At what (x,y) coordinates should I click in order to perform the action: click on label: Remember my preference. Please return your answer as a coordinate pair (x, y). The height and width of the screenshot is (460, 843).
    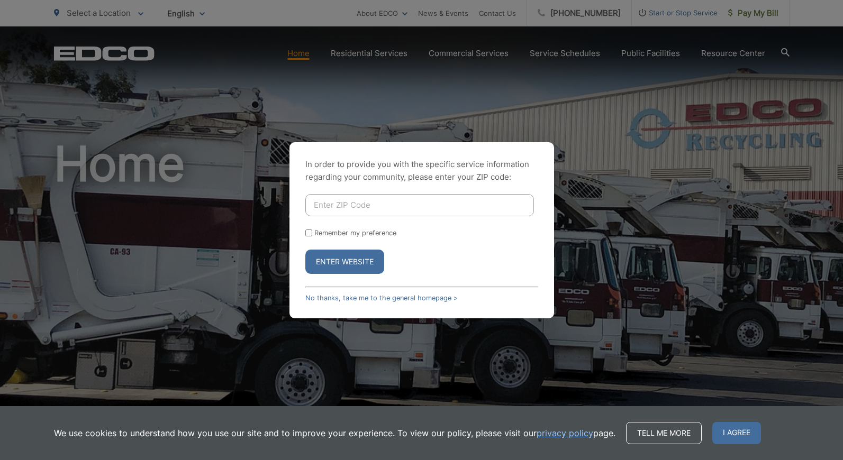
    Looking at the image, I should click on (355, 233).